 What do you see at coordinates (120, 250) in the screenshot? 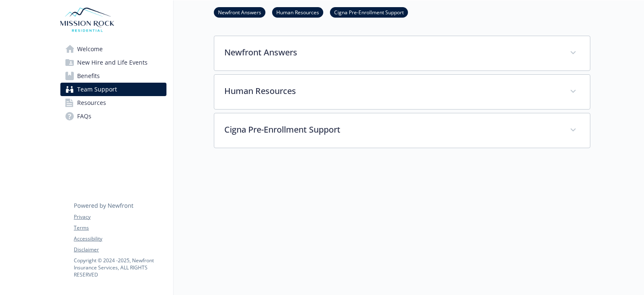
I see `a: Disclaimer` at bounding box center [120, 250].